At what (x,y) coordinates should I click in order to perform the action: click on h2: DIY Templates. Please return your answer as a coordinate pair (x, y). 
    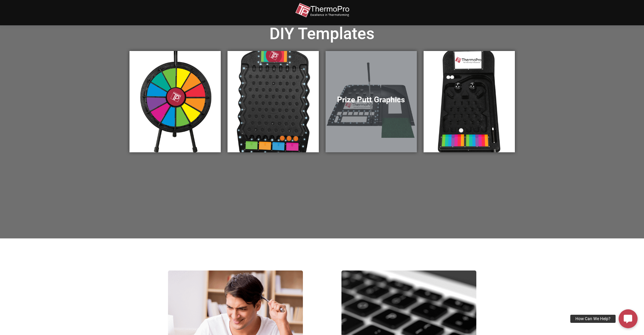
    Looking at the image, I should click on (322, 34).